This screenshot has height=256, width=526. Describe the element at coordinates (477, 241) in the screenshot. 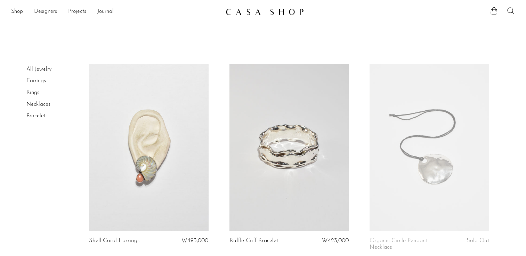

I see `span: Sold Out` at that location.